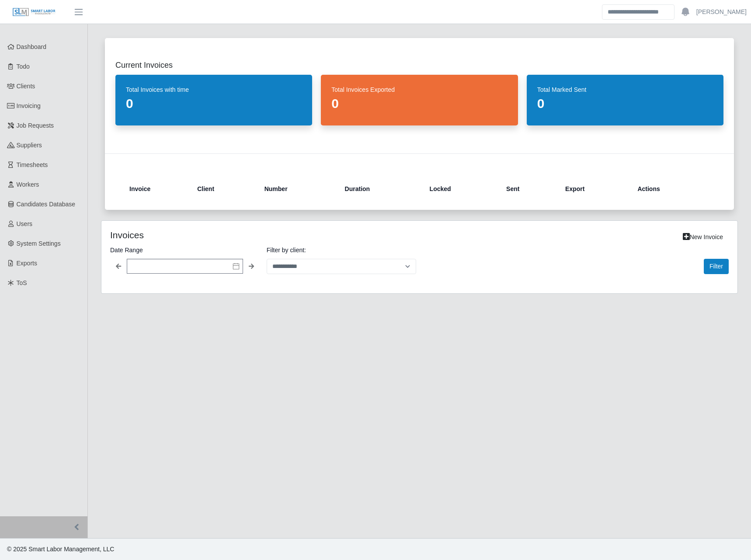 Image resolution: width=751 pixels, height=560 pixels. What do you see at coordinates (185, 250) in the screenshot?
I see `label: Date Range` at bounding box center [185, 250].